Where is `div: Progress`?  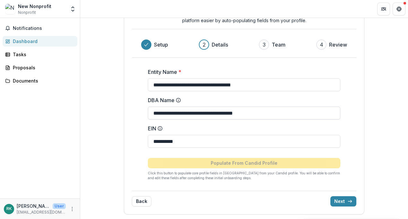 div: Progress is located at coordinates (244, 45).